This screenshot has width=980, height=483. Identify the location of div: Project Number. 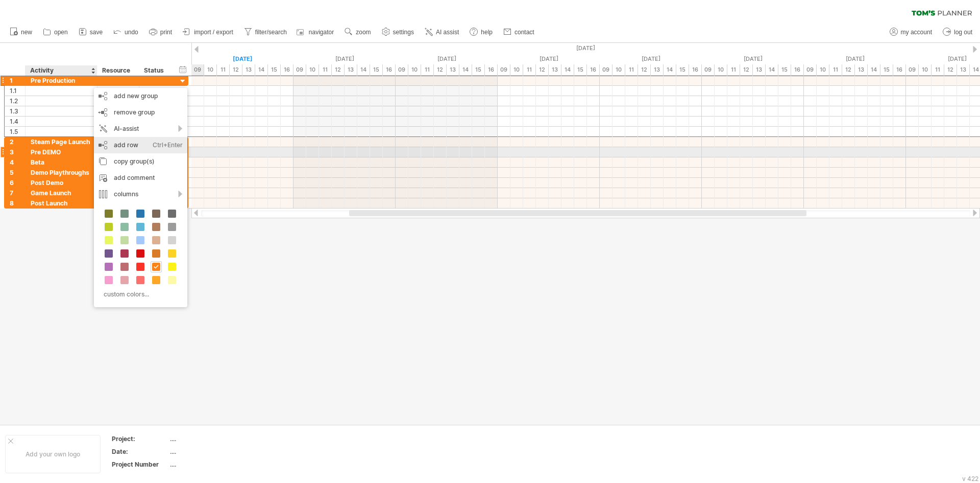
(140, 464).